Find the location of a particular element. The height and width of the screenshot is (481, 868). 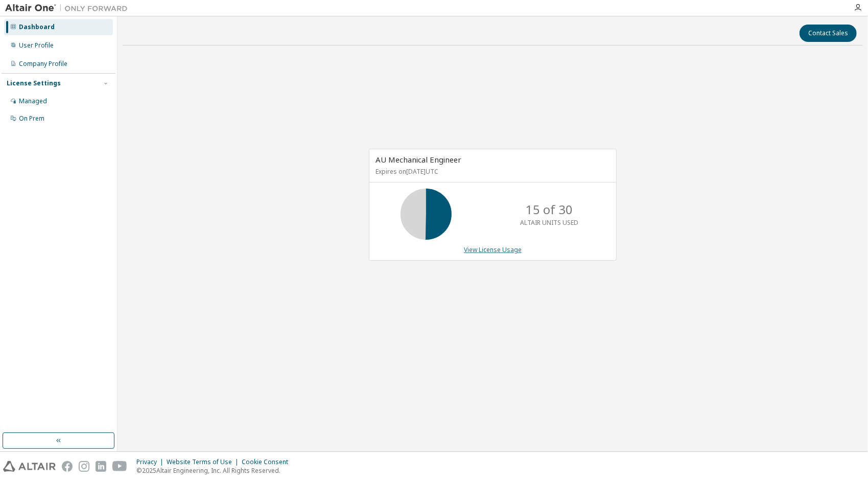

img: facebook.svg is located at coordinates (67, 466).